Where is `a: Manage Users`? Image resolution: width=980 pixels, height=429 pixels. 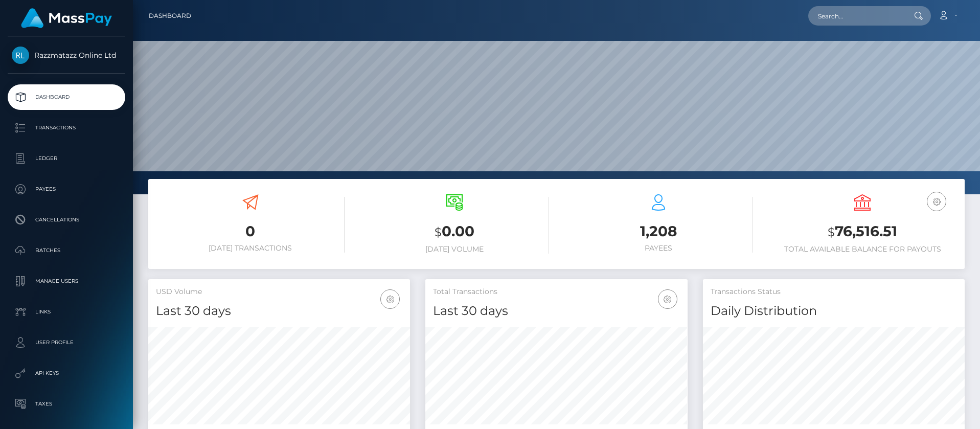
a: Manage Users is located at coordinates (67, 281).